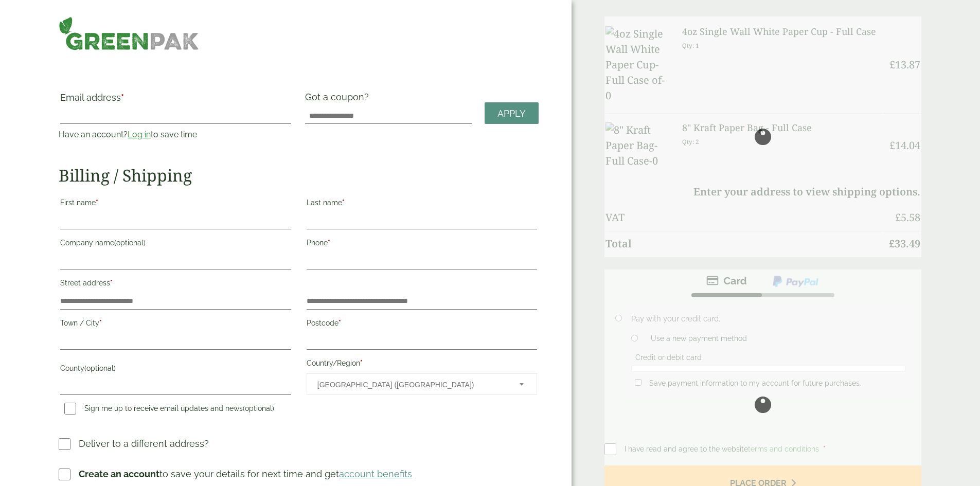  I want to click on label: Country/Region, so click(422, 364).